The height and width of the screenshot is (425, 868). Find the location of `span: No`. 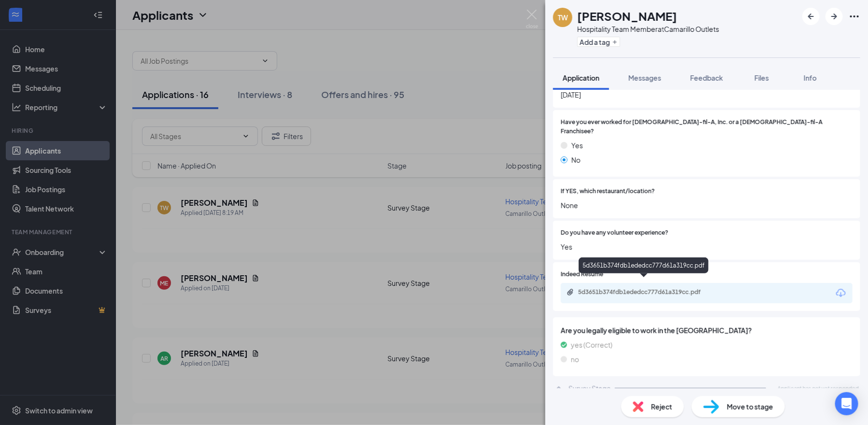

span: No is located at coordinates (575, 160).